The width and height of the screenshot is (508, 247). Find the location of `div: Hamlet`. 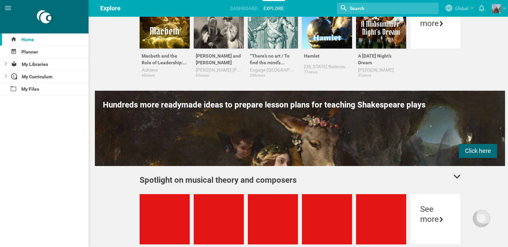

div: Hamlet is located at coordinates (327, 56).